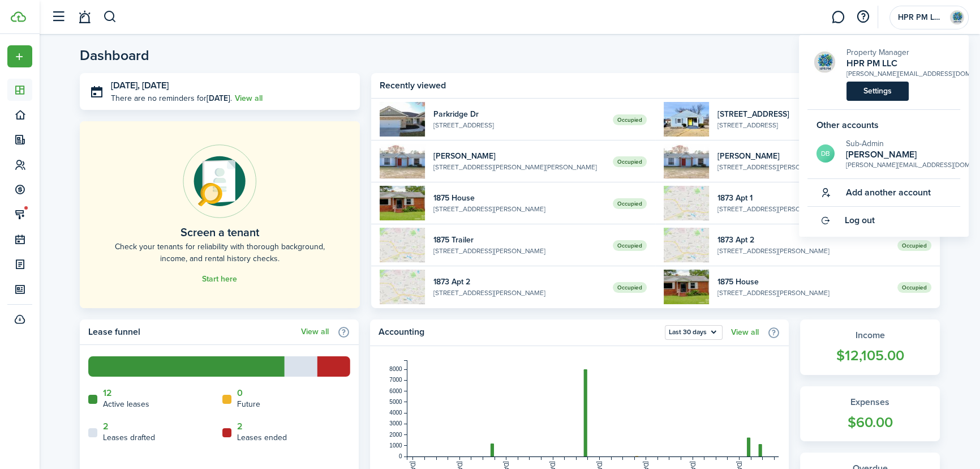  What do you see at coordinates (396, 445) in the screenshot?
I see `tspan: 1000` at bounding box center [396, 445].